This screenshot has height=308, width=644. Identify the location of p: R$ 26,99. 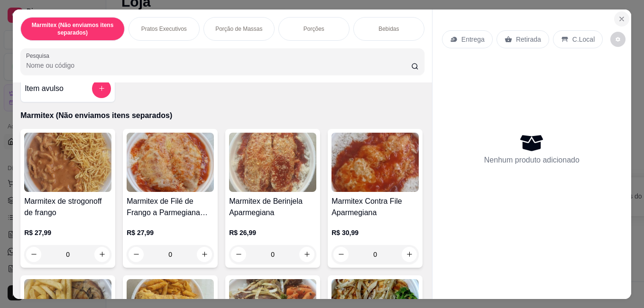
(273, 233).